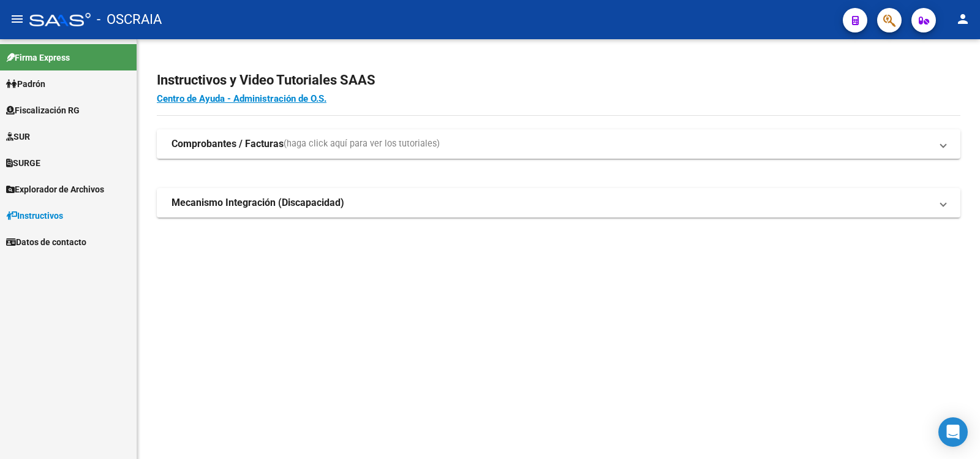 The image size is (980, 459). Describe the element at coordinates (558, 203) in the screenshot. I see `mat-expansion-panel-header: Mecanismo Integración (Discapacidad)` at that location.